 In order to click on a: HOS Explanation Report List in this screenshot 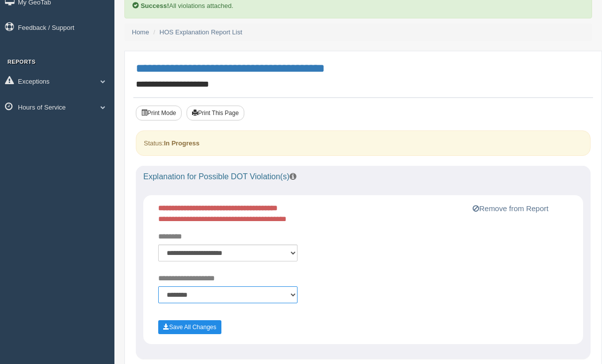, I will do `click(201, 32)`.